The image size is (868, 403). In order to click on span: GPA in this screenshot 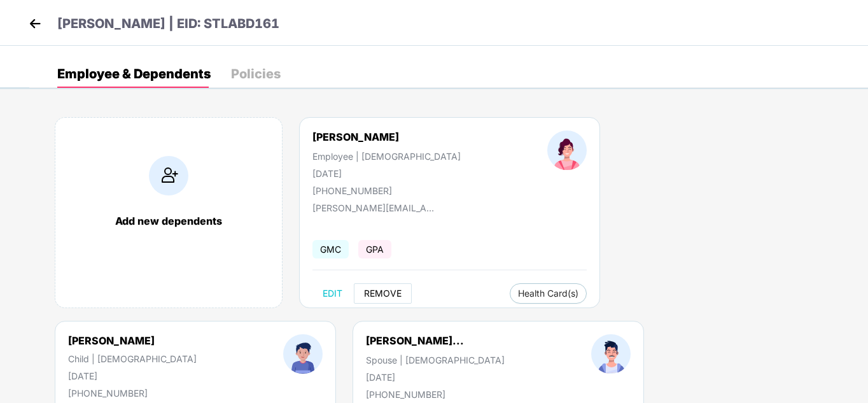, I will do `click(375, 249)`.